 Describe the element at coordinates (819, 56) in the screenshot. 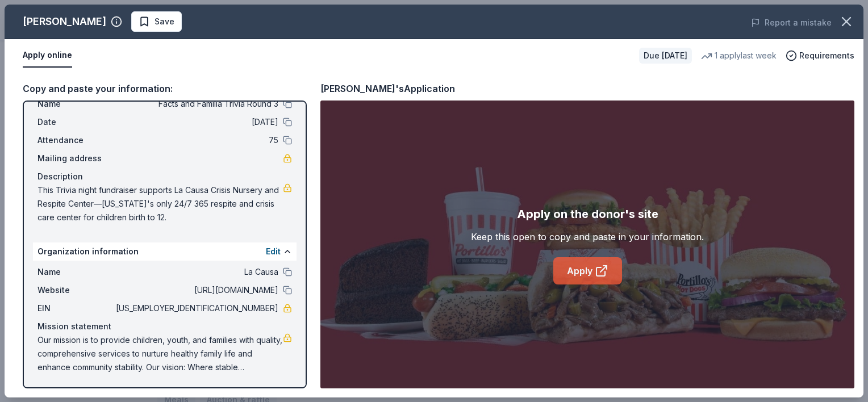

I see `button: Requirements` at that location.